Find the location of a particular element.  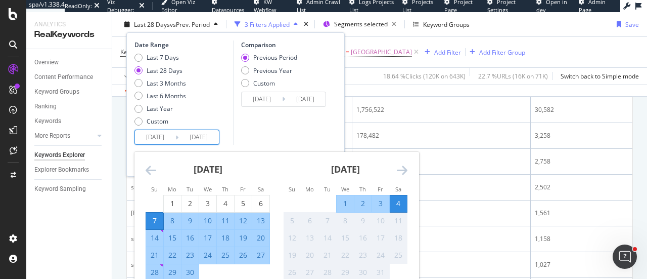

input: End Date is located at coordinates (305, 99).